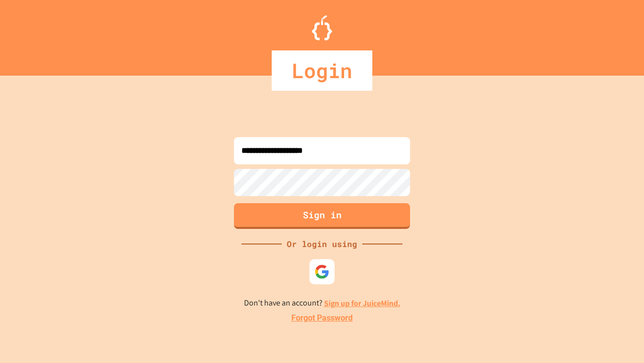 The image size is (644, 363). Describe the element at coordinates (322, 318) in the screenshot. I see `a: Forgot Password` at that location.